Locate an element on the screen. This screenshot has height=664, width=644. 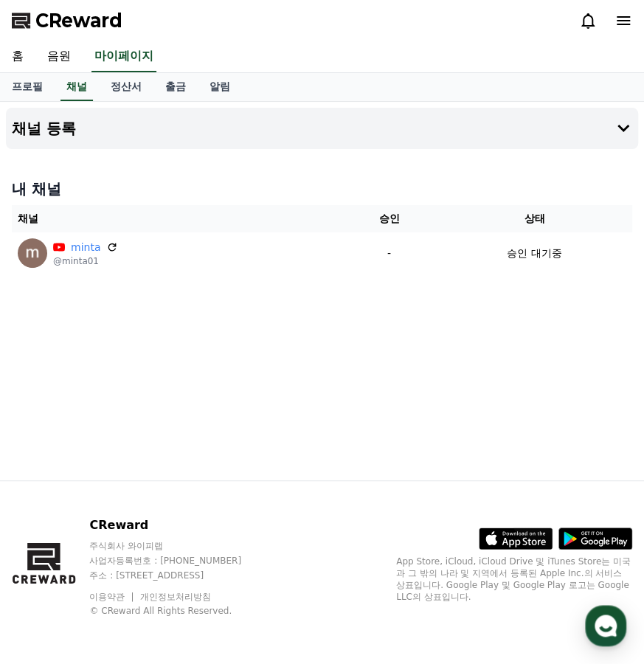
a: 마이페이지 is located at coordinates (124, 56).